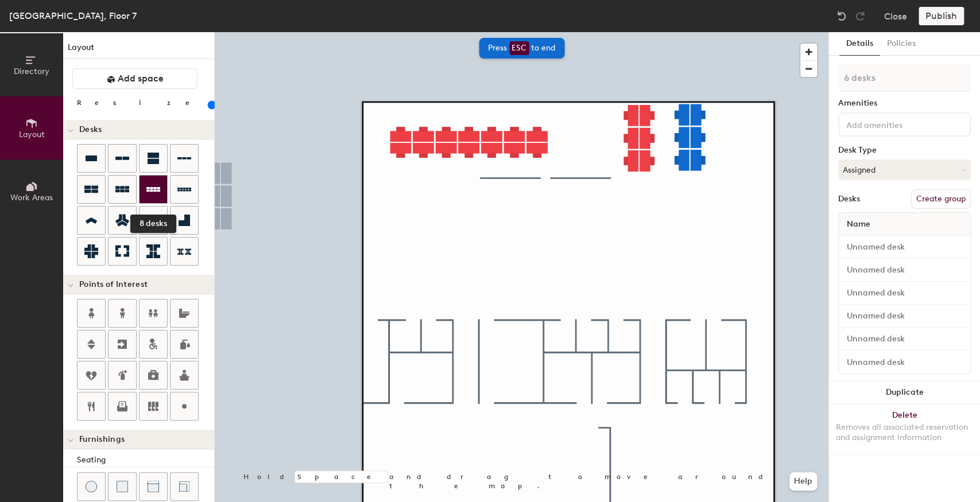 The image size is (980, 502). I want to click on div: Seating, so click(145, 460).